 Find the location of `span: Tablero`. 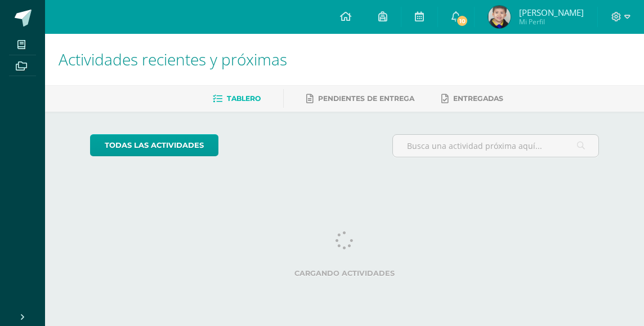

span: Tablero is located at coordinates (244, 98).